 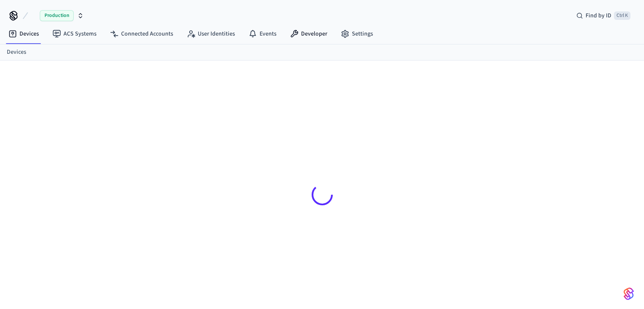 What do you see at coordinates (603, 15) in the screenshot?
I see `div: Find by IDCtrl K` at bounding box center [603, 15].